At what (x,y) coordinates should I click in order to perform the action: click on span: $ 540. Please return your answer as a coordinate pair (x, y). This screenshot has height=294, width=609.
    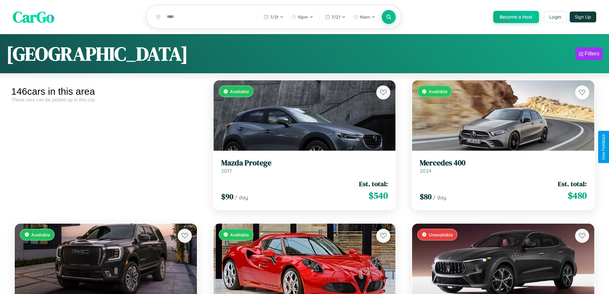
    Looking at the image, I should click on (378, 195).